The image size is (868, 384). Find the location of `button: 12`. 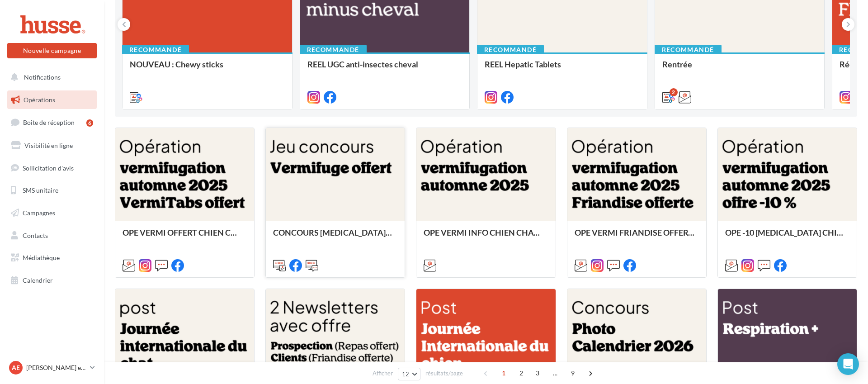

button: 12 is located at coordinates (409, 374).